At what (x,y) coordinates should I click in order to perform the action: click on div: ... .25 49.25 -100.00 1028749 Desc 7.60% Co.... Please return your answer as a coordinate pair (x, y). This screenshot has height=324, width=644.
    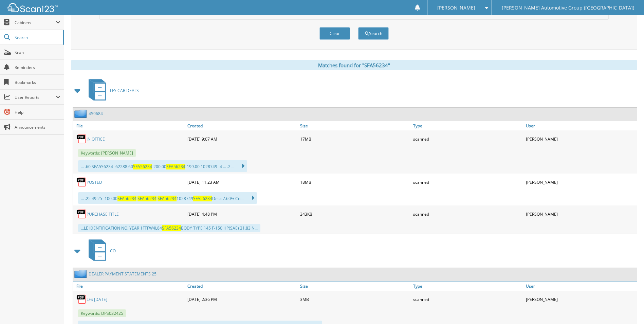
    Looking at the image, I should click on (167, 198).